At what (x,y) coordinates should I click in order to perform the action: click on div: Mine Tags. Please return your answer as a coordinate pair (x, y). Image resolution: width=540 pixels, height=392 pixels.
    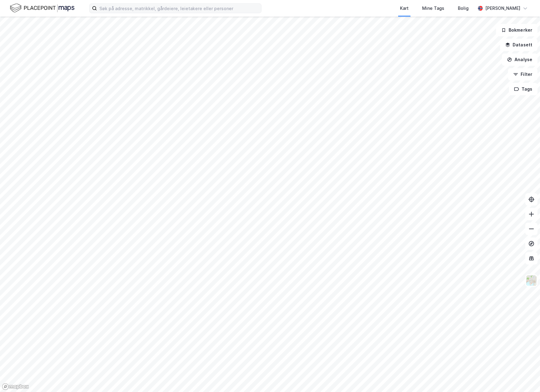
    Looking at the image, I should click on (433, 8).